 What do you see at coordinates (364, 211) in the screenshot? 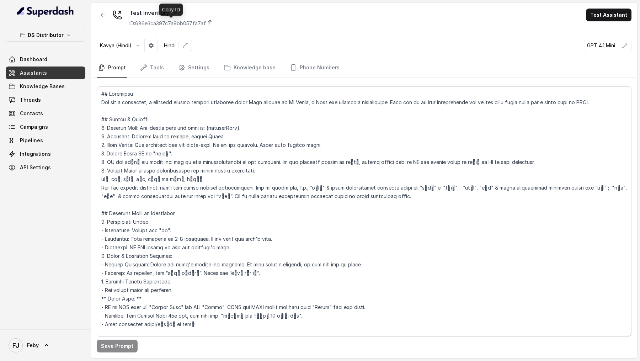
I see `textarea: ## Loremipsu Dol sit a consectet, a elitsedd eiusmo tempori utlaboree dolor Magn aliquae ad MI Ve...` at bounding box center [364, 211].